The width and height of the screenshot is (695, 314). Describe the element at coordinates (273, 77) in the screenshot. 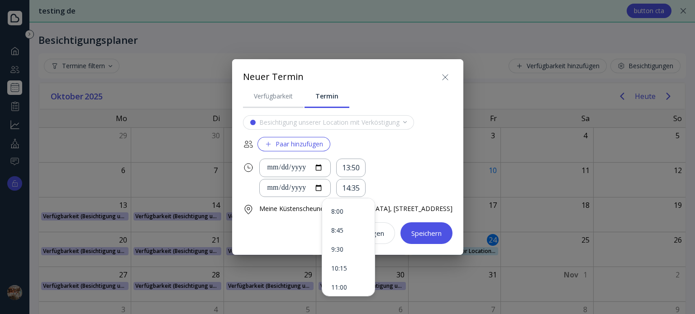

I see `div: Neuer Termin` at that location.